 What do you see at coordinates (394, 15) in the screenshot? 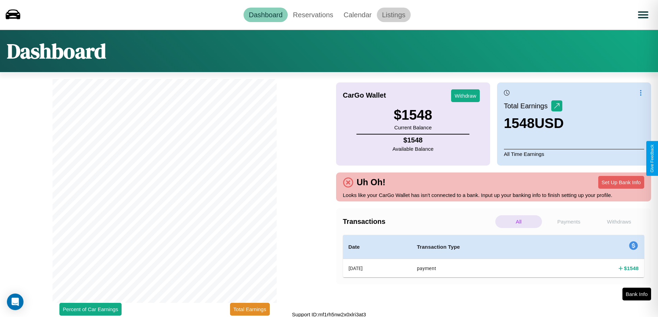
I see `a: Listings` at bounding box center [394, 15].